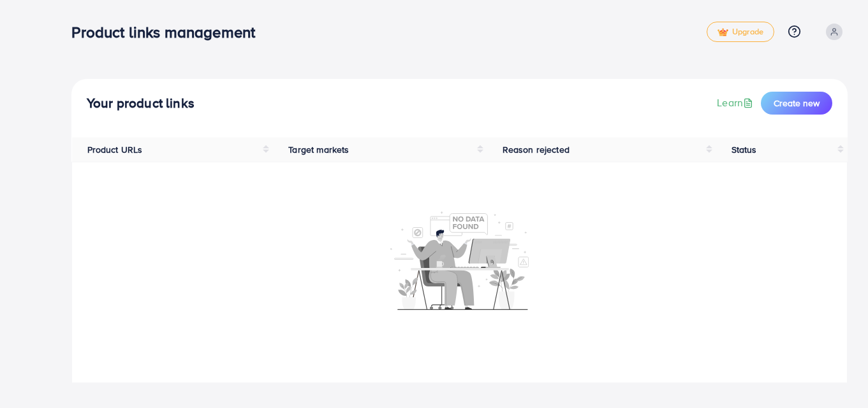  Describe the element at coordinates (168, 32) in the screenshot. I see `h3: Product links management` at that location.